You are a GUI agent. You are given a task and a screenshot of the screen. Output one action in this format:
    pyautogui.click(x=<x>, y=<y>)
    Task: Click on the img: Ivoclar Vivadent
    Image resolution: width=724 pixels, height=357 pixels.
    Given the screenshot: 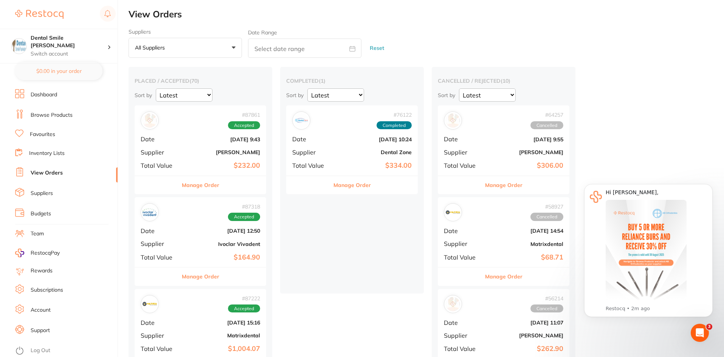 What is the action you would take?
    pyautogui.click(x=150, y=212)
    